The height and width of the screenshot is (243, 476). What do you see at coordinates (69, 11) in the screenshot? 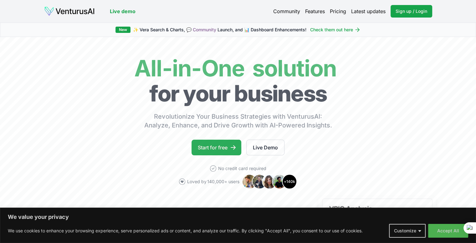
I see `img: logo` at bounding box center [69, 11].